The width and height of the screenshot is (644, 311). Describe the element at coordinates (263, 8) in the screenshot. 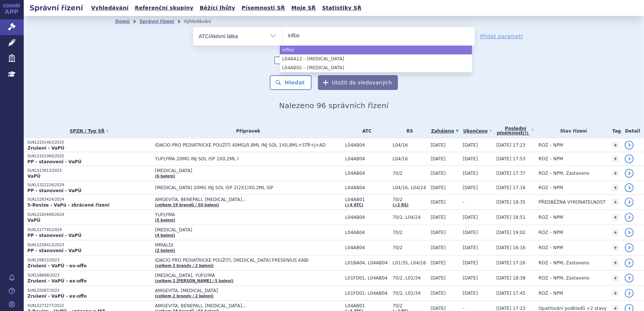

I see `a: Písemnosti SŘ` at that location.